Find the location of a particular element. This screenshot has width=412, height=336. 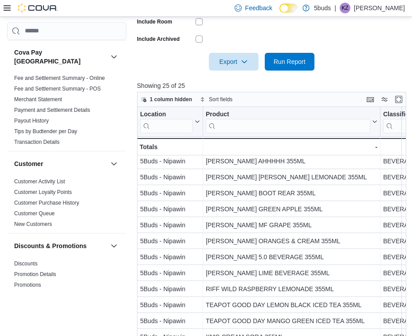

span: Feedback is located at coordinates (259, 8).